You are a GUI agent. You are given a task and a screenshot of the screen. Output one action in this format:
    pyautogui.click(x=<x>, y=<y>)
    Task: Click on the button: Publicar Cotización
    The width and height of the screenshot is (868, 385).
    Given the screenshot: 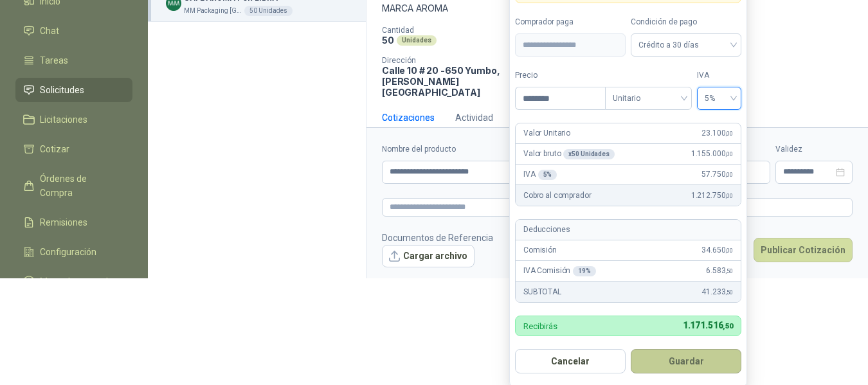 What is the action you would take?
    pyautogui.click(x=803, y=250)
    